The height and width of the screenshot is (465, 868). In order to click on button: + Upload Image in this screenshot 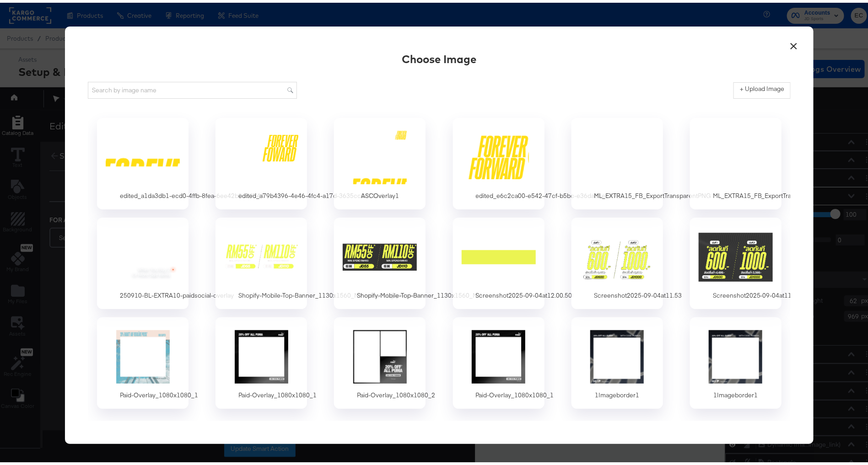, I will do `click(762, 87)`.